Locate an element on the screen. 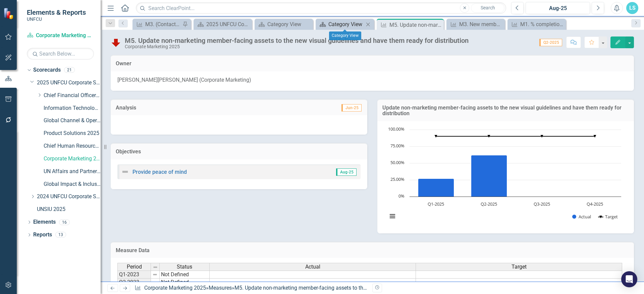 The width and height of the screenshot is (644, 294). span: Search is located at coordinates (488, 7).